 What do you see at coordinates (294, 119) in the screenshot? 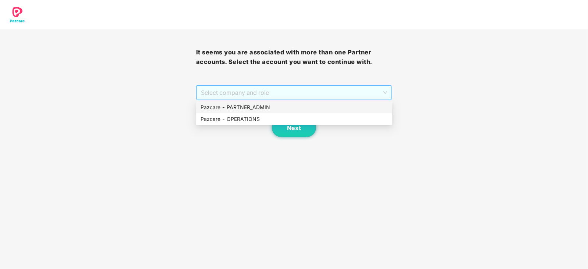
I see `div: Pazcare - OPERATIONS` at bounding box center [294, 119].